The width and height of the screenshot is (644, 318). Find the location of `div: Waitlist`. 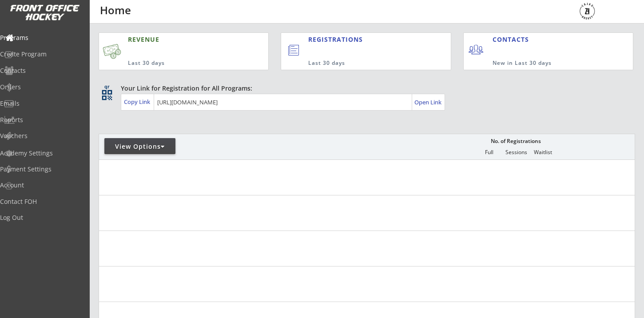

div: Waitlist is located at coordinates (542, 152).